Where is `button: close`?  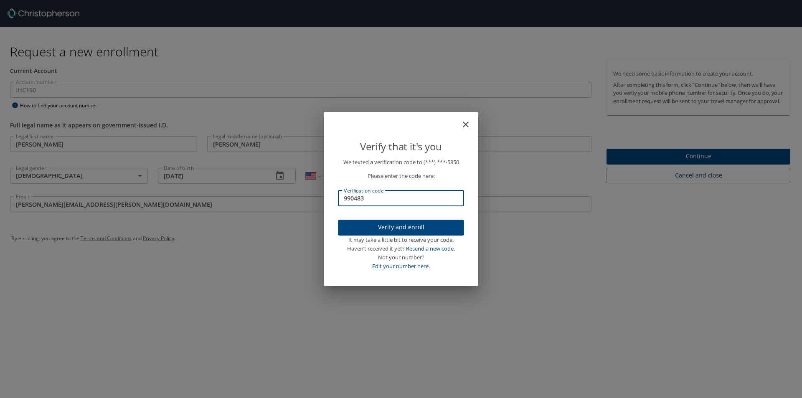 button: close is located at coordinates (470, 120).